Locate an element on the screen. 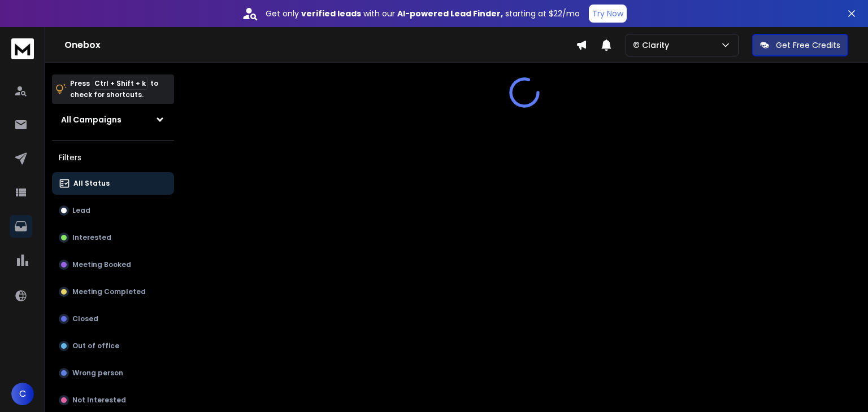 Image resolution: width=868 pixels, height=412 pixels. button: C is located at coordinates (23, 394).